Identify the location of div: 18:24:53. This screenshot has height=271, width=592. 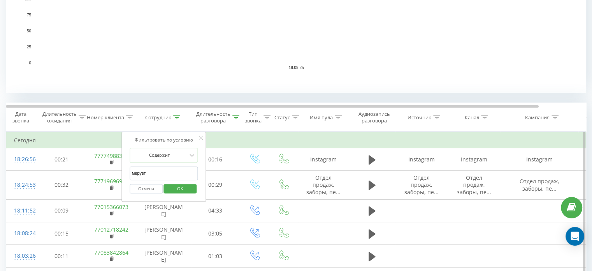
(22, 185).